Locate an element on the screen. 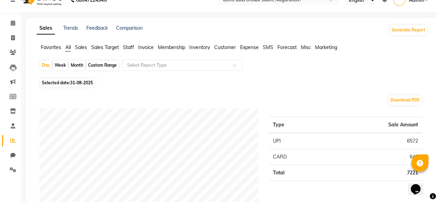 Image resolution: width=437 pixels, height=202 pixels. td: Total is located at coordinates (297, 173).